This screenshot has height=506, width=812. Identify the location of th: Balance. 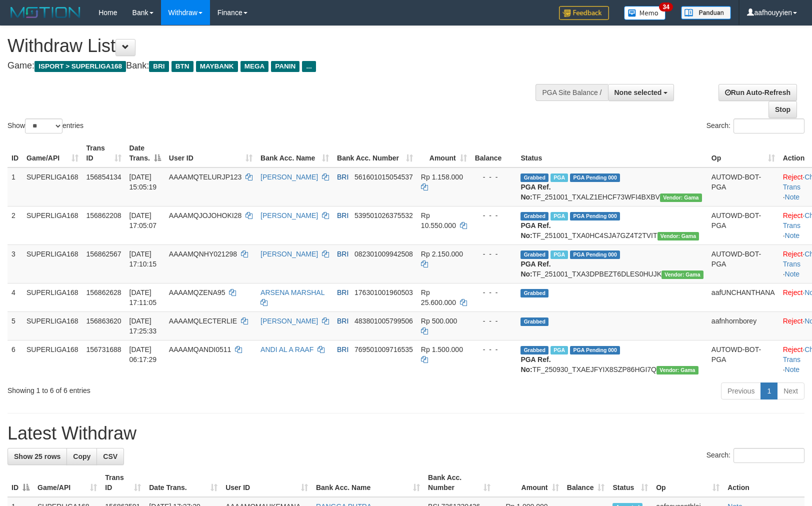
(494, 153).